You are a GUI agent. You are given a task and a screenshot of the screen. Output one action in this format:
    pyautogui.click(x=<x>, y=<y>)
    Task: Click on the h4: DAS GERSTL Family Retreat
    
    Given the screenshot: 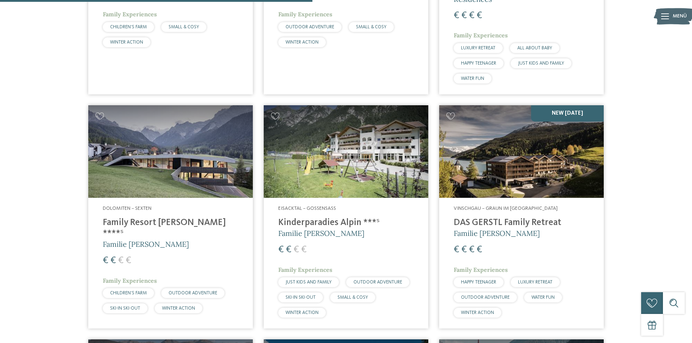 What is the action you would take?
    pyautogui.click(x=521, y=223)
    